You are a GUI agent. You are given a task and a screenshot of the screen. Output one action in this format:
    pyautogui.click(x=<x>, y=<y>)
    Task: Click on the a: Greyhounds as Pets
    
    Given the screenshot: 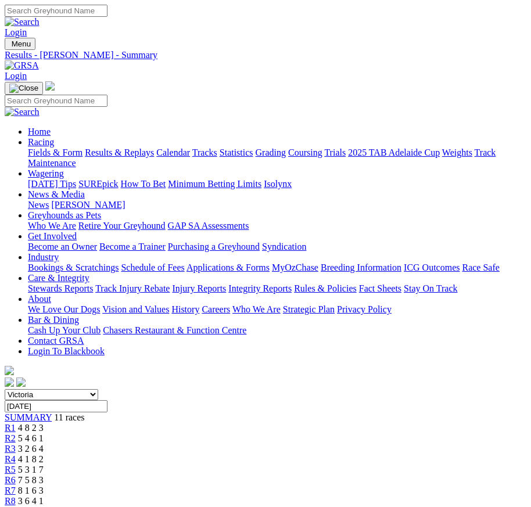 What is the action you would take?
    pyautogui.click(x=64, y=215)
    